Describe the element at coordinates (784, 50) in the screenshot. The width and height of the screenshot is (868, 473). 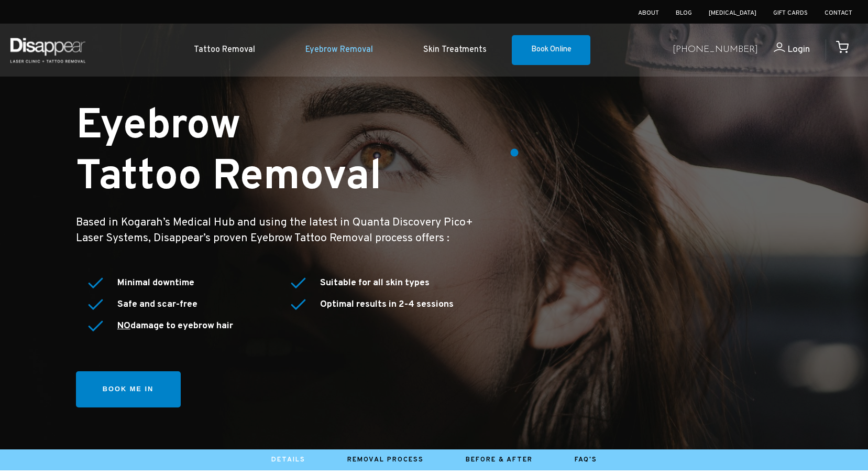
I see `a: Login` at that location.